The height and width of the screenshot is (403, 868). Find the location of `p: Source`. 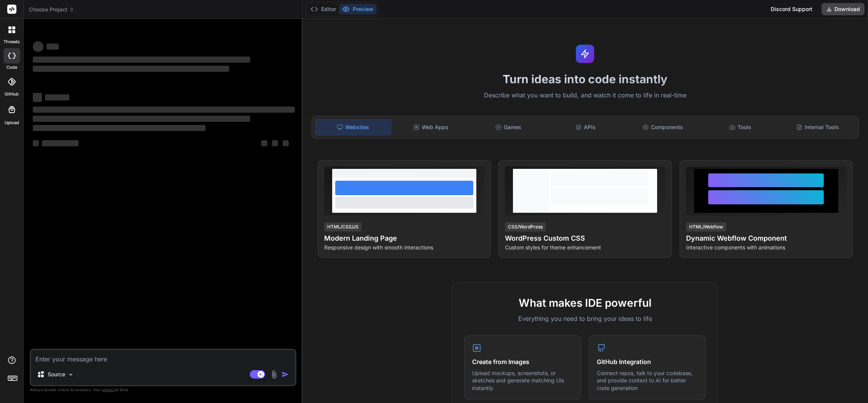

p: Source is located at coordinates (56, 374).